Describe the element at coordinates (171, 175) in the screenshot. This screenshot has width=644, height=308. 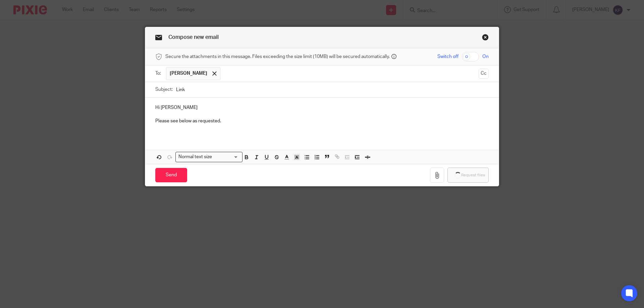
I see `input: Send` at that location.